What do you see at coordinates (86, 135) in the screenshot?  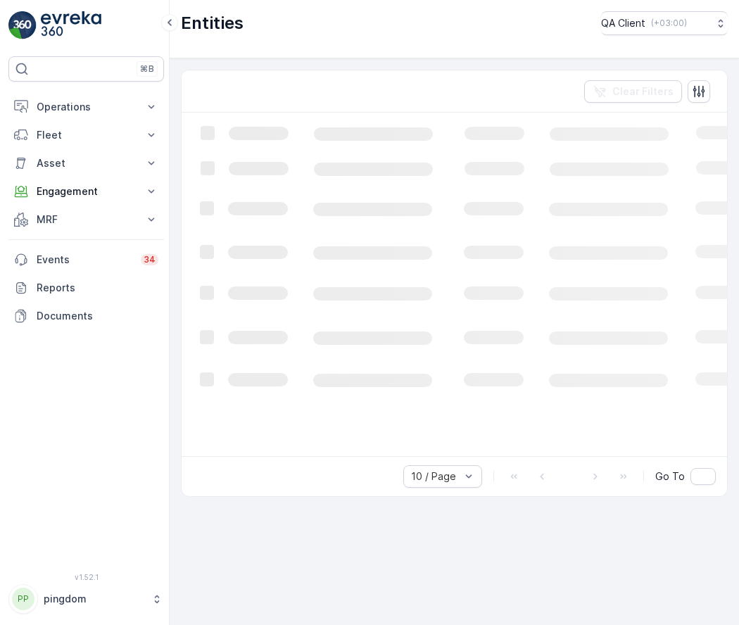 I see `p: Fleet` at bounding box center [86, 135].